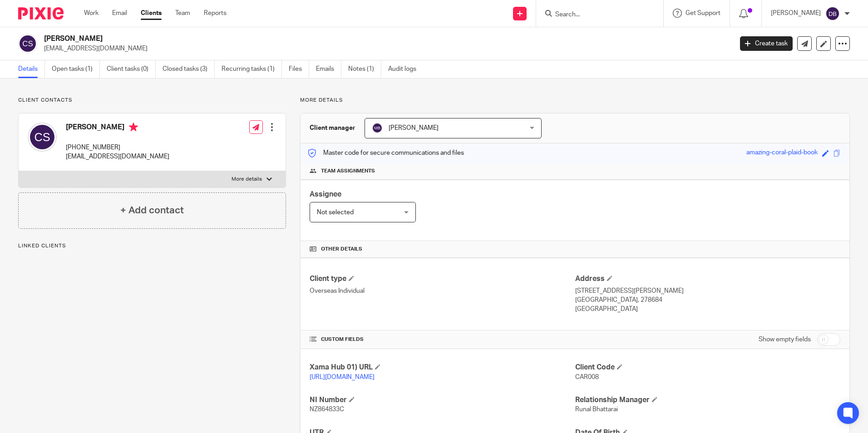 This screenshot has height=433, width=868. Describe the element at coordinates (92, 13) in the screenshot. I see `a: Work` at that location.